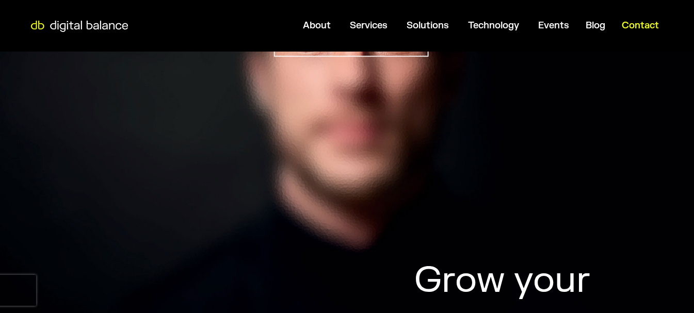 This screenshot has height=313, width=694. What do you see at coordinates (368, 25) in the screenshot?
I see `a: Services` at bounding box center [368, 25].